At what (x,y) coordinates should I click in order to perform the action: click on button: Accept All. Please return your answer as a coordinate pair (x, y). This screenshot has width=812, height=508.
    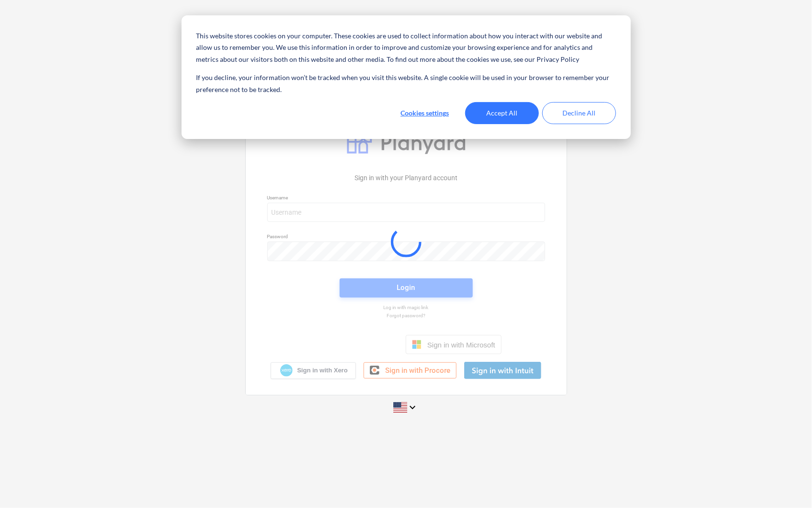
    Looking at the image, I should click on (503, 113).